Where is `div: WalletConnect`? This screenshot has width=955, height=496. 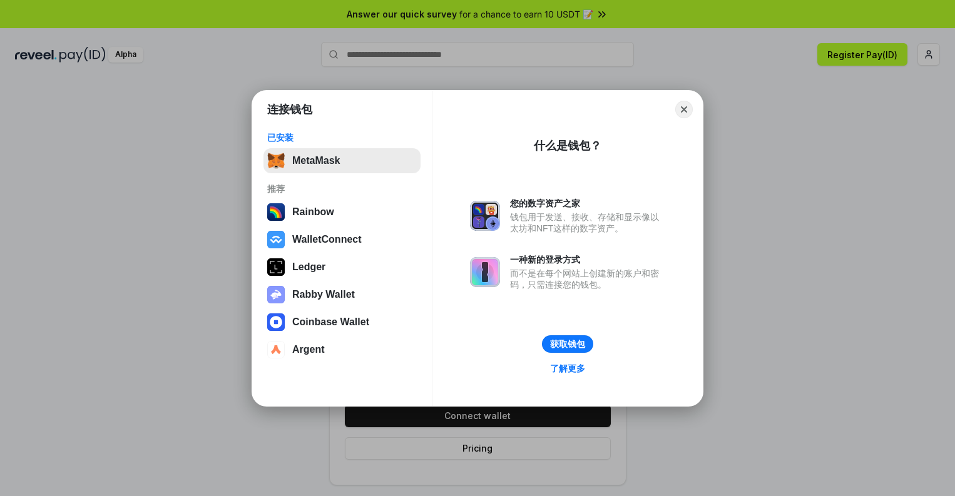 div: WalletConnect is located at coordinates (327, 240).